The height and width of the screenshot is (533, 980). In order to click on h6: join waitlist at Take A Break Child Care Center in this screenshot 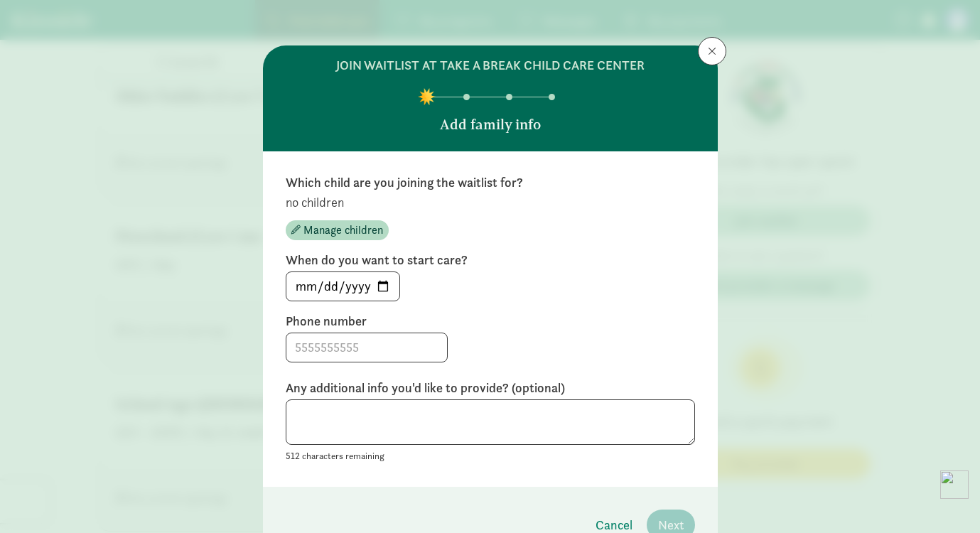, I will do `click(490, 65)`.